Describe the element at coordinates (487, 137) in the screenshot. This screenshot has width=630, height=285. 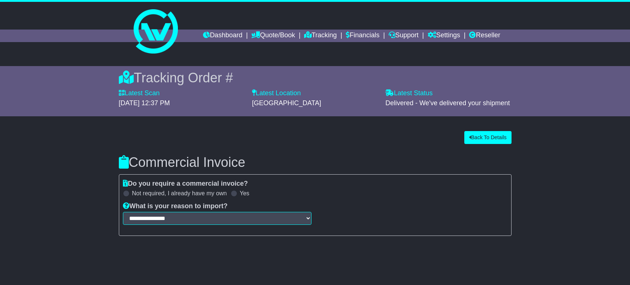
I see `button: Back To Details` at that location.